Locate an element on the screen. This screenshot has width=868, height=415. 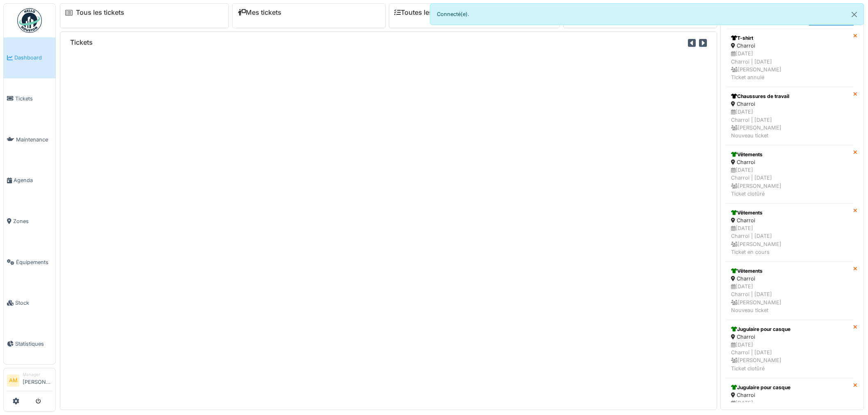
a: Mes tickets is located at coordinates (259, 12).